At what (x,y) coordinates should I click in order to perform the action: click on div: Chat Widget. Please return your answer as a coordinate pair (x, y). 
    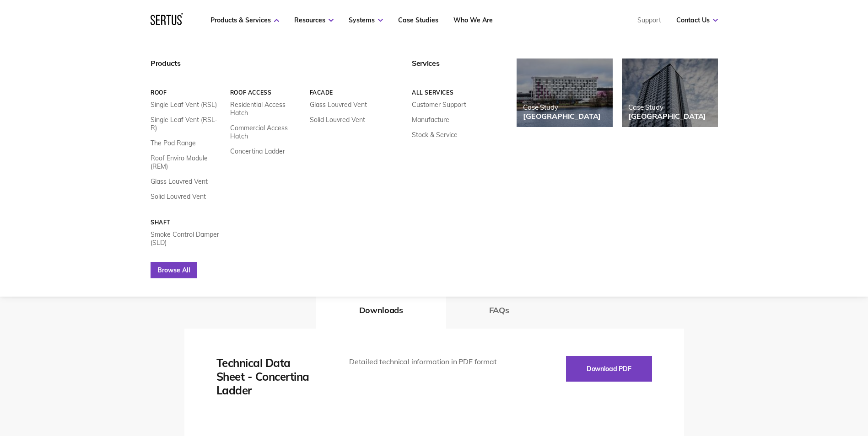
    Looking at the image, I should click on (785, 383).